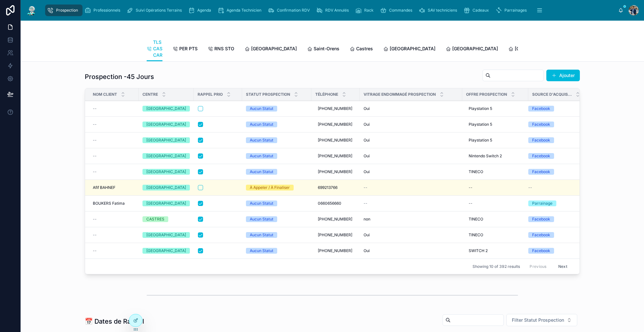 This screenshot has width=644, height=332. What do you see at coordinates (159, 11) in the screenshot?
I see `span: Suivi Opérations Terrains` at bounding box center [159, 11].